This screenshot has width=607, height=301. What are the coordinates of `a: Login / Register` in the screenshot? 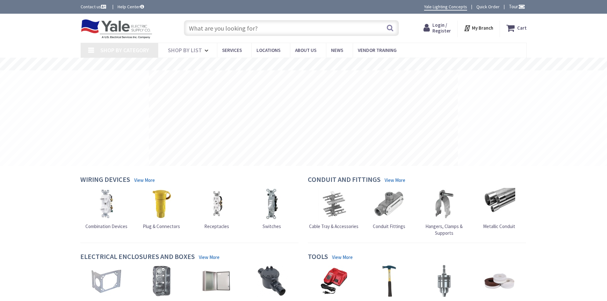 It's located at (437, 28).